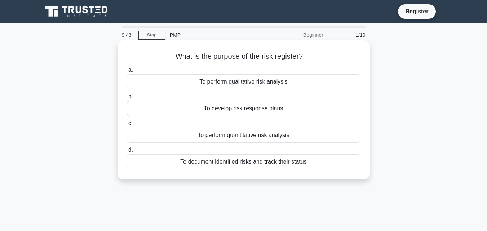  Describe the element at coordinates (215, 35) in the screenshot. I see `div: PMP` at that location.